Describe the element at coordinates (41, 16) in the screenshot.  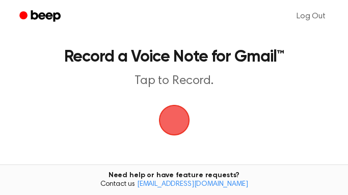
I see `a: Beep` at that location.